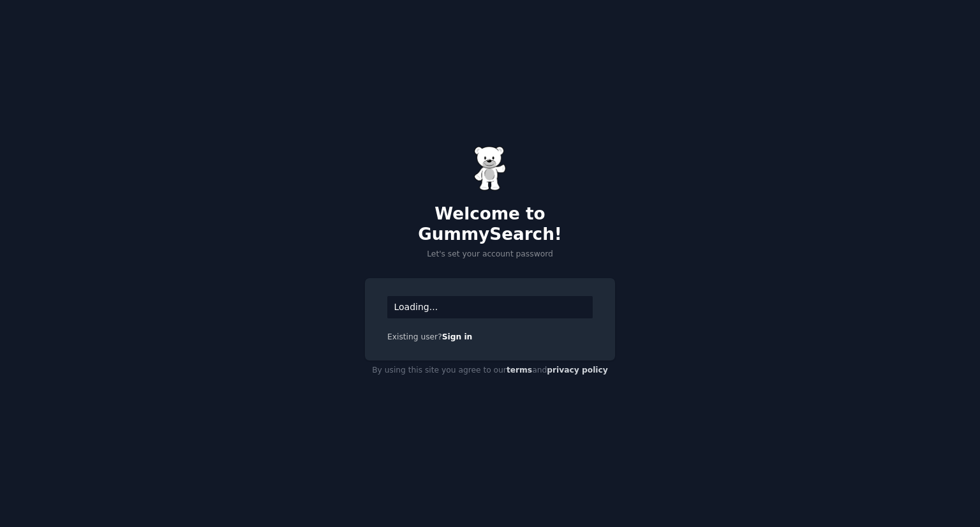 This screenshot has height=527, width=980. I want to click on p: Let's set your account password, so click(490, 254).